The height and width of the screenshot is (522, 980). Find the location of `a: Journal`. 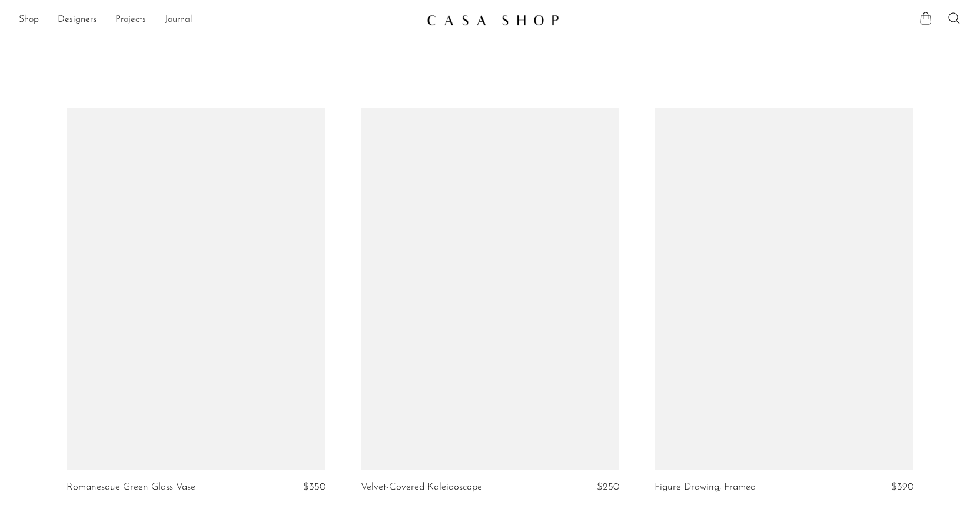

a: Journal is located at coordinates (178, 20).